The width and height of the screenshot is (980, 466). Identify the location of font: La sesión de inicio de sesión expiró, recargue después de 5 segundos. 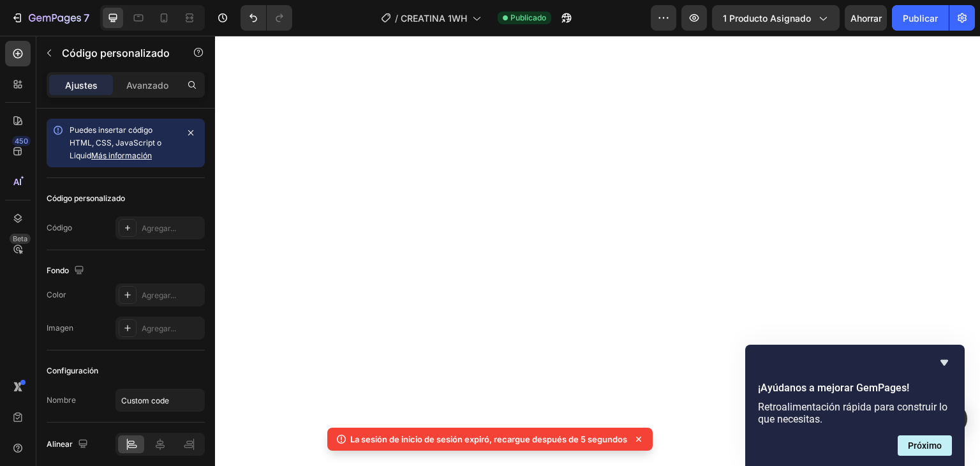
(489, 439).